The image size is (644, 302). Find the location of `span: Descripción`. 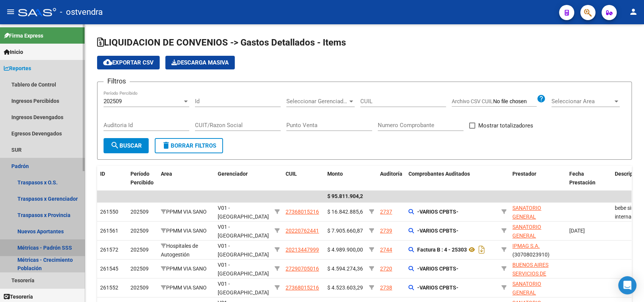

span: Descripción is located at coordinates (629, 174).